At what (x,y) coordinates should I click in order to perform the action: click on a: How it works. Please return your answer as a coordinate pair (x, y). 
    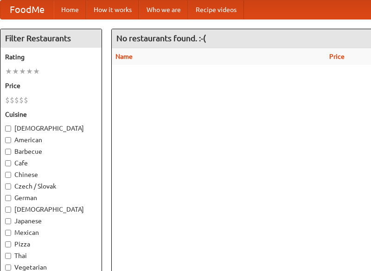
    Looking at the image, I should click on (113, 10).